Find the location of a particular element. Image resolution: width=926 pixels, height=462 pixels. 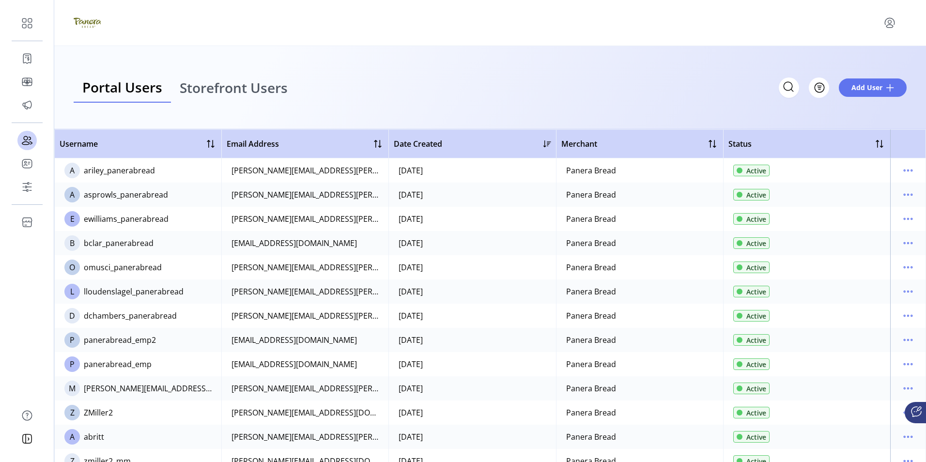

img: logo is located at coordinates (87, 23).